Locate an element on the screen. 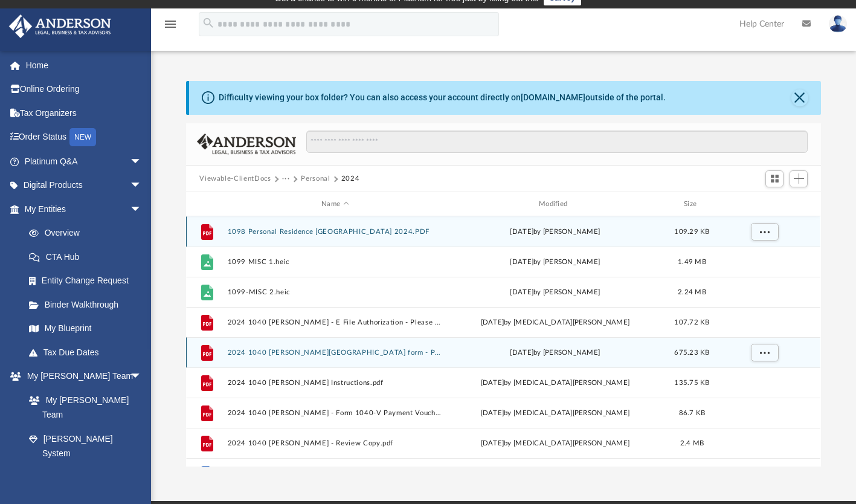 The width and height of the screenshot is (856, 504). button: Viewable-ClientDocs is located at coordinates (235, 179).